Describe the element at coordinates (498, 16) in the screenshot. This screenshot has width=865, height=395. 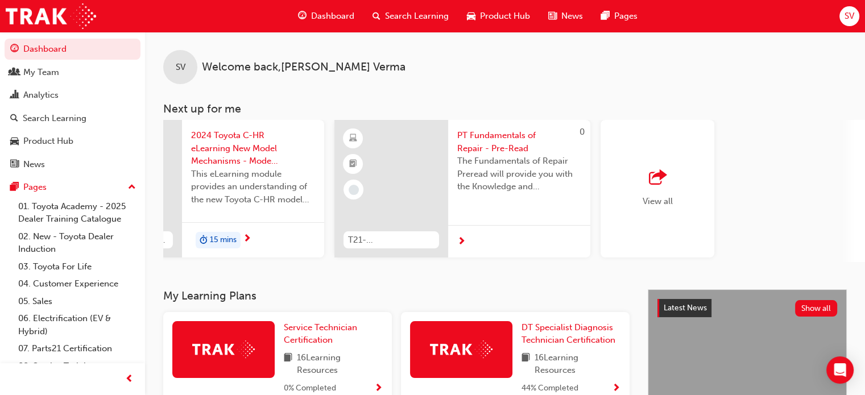
I see `a: car-iconProduct Hub` at that location.